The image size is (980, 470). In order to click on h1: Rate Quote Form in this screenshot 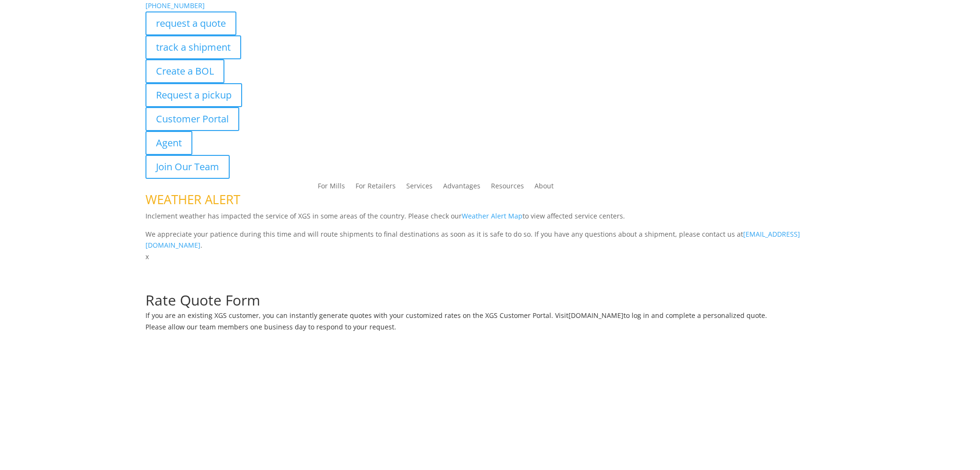, I will do `click(490, 303)`.